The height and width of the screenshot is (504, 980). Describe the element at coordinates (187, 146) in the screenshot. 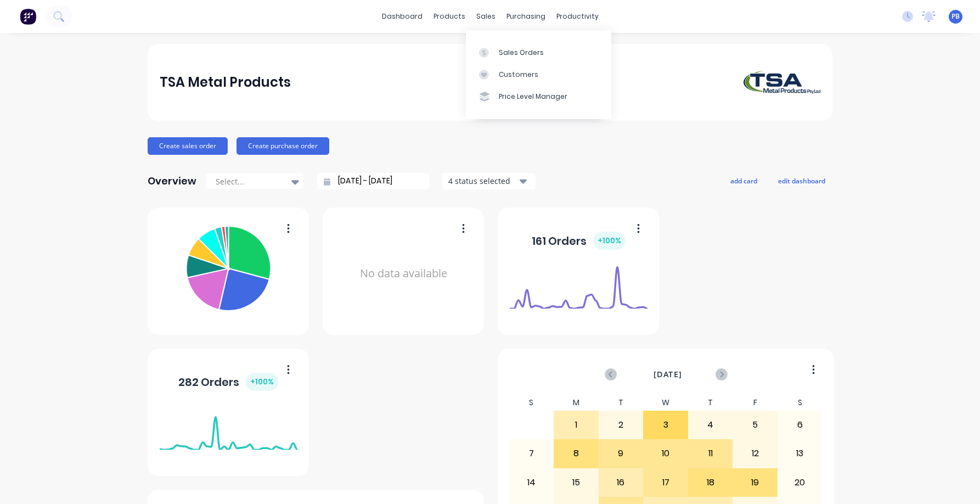

I see `button: Create sales order` at that location.